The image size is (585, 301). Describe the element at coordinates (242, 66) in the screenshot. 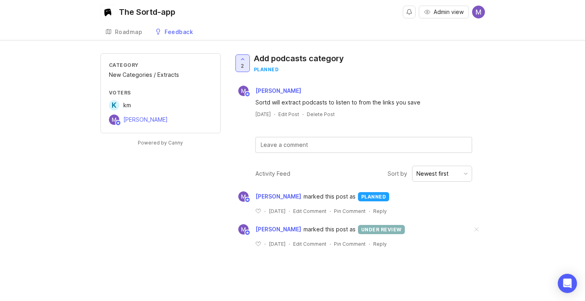

I see `span: 2` at that location.